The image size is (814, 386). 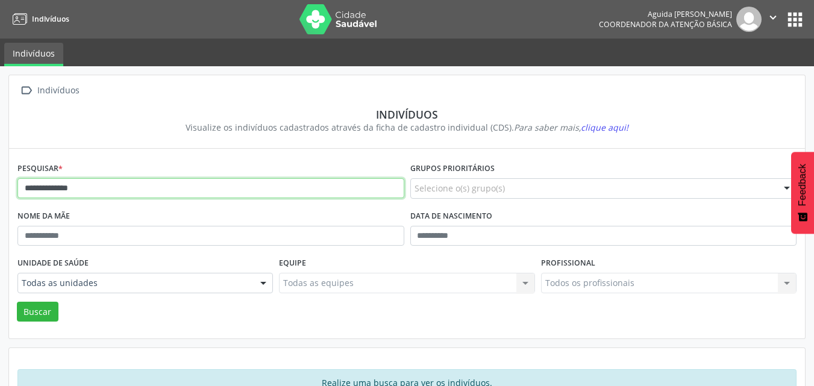 What do you see at coordinates (49, 90) in the screenshot?
I see `a:  Indivíduos` at bounding box center [49, 90].